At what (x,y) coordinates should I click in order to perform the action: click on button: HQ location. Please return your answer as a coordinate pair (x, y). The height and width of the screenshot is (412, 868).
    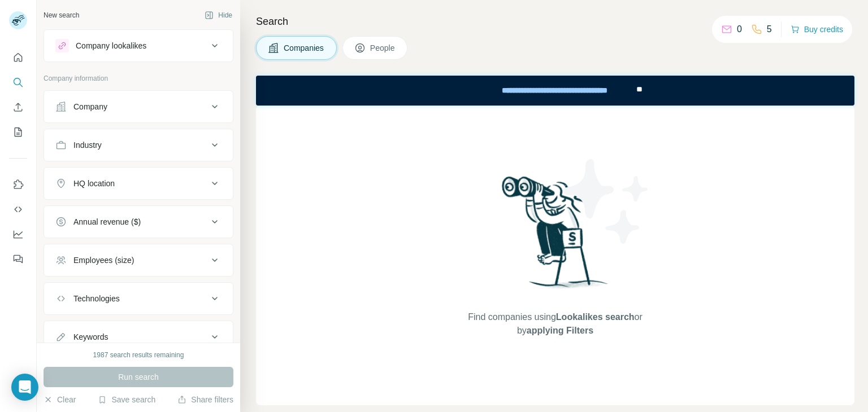
    Looking at the image, I should click on (139, 184).